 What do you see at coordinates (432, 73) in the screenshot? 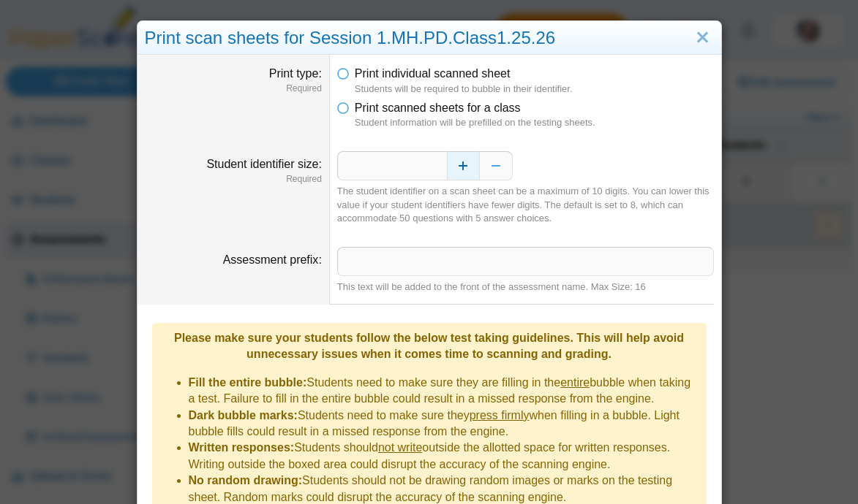
I see `span: Print individual scanned sheet` at bounding box center [432, 73].